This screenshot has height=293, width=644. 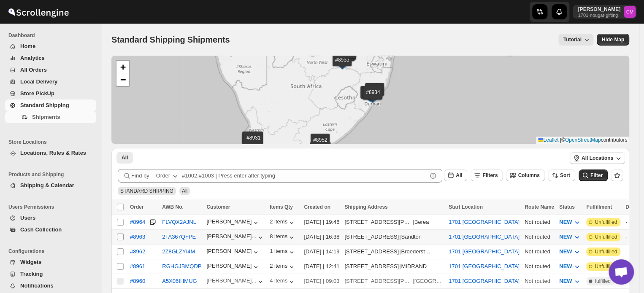 What do you see at coordinates (490, 175) in the screenshot?
I see `span: Filters` at bounding box center [490, 175].